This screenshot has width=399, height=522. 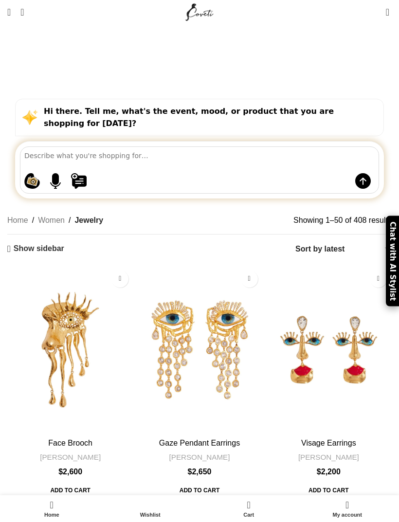 I want to click on h1: Jewelry, so click(x=199, y=42).